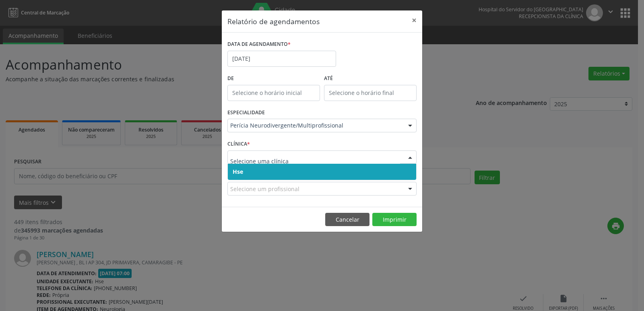 The height and width of the screenshot is (311, 644). Describe the element at coordinates (273, 93) in the screenshot. I see `input: Selecione o horário inicial` at that location.